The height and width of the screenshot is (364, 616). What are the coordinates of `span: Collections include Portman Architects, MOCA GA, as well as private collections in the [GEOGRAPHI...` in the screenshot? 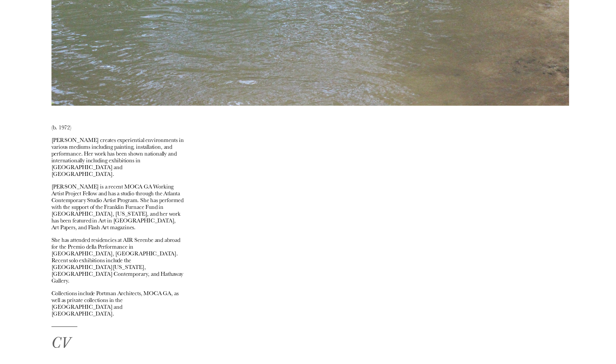 It's located at (115, 303).